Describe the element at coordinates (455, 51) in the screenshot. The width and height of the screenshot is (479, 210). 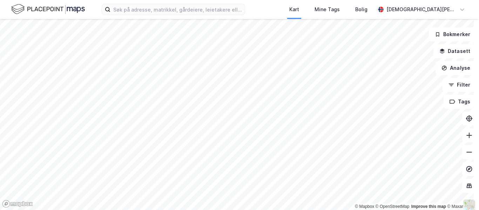
I see `button: Datasett` at that location.